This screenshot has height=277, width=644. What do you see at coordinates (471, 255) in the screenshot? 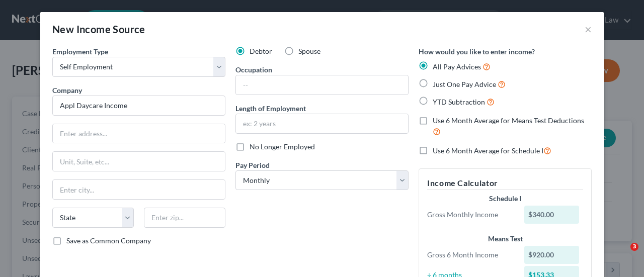
I see `div: Gross 6 Month Income` at bounding box center [471, 255].